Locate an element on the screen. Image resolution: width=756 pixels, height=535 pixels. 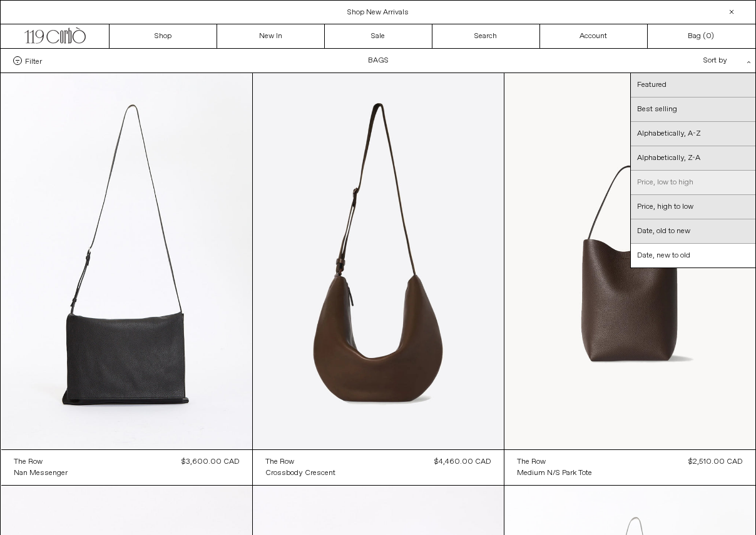
a: Account is located at coordinates (593, 36).